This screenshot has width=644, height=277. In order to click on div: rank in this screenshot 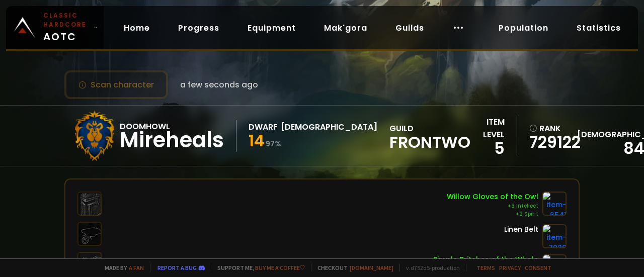, I will do `click(550, 128)`.